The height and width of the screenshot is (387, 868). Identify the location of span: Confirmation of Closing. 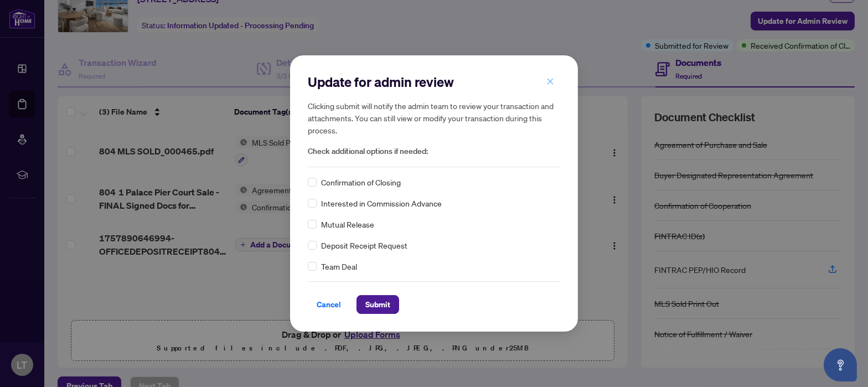
(361, 182).